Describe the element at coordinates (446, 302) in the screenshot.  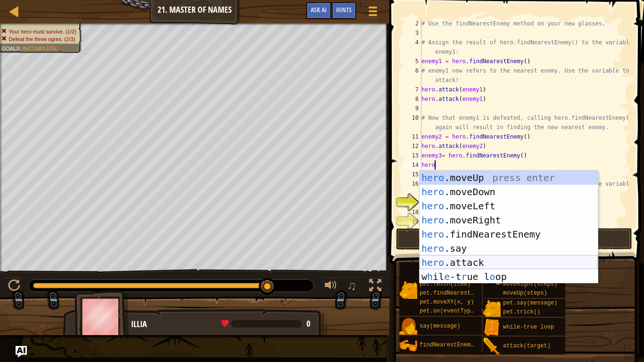
I see `span: pet.moveXY(x, y)` at that location.